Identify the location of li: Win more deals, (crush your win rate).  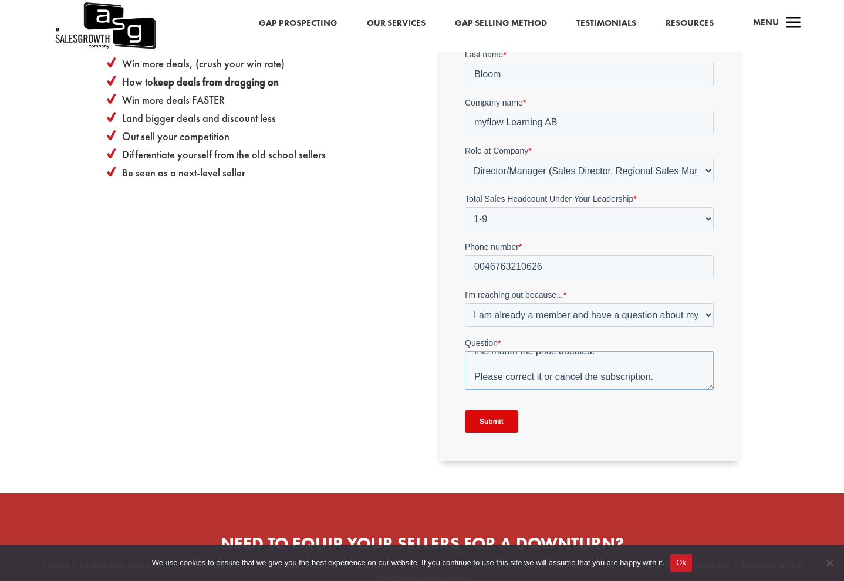
(260, 62).